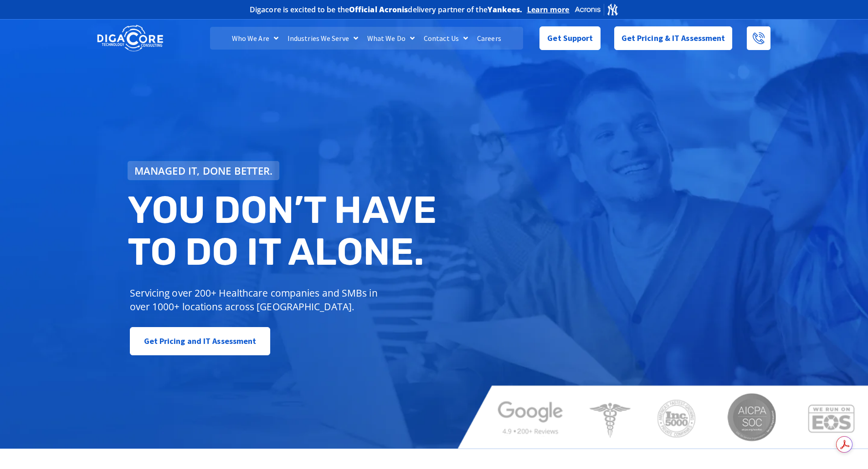 The width and height of the screenshot is (868, 469). Describe the element at coordinates (569, 38) in the screenshot. I see `a: Get Support` at that location.